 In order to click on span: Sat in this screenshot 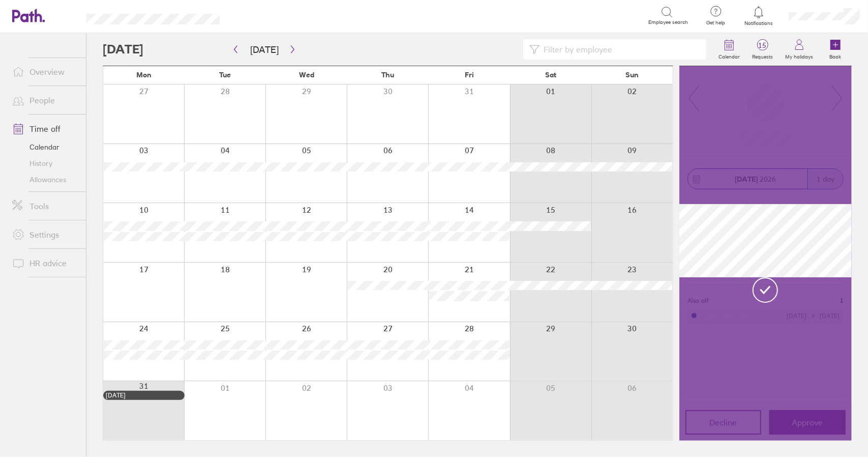, I will do `click(551, 74)`.